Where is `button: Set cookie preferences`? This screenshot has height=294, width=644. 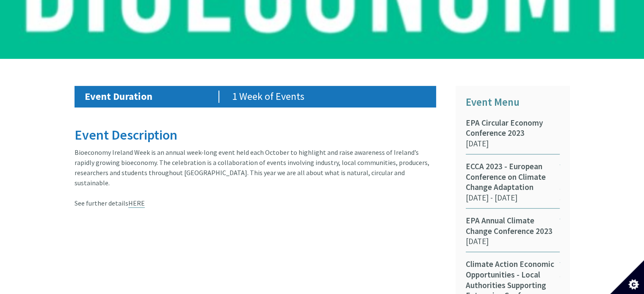
button: Set cookie preferences is located at coordinates (627, 277).